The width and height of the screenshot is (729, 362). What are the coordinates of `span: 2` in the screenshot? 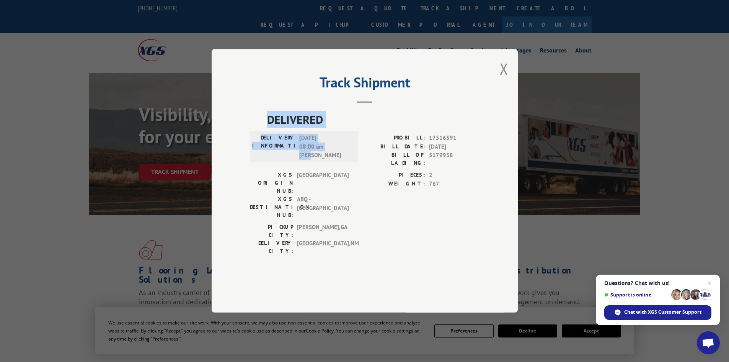 It's located at (454, 175).